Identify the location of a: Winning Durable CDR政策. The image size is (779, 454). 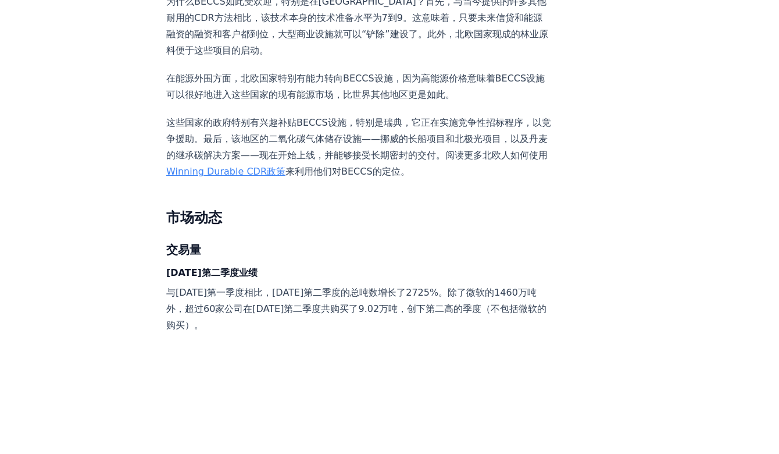
(226, 171).